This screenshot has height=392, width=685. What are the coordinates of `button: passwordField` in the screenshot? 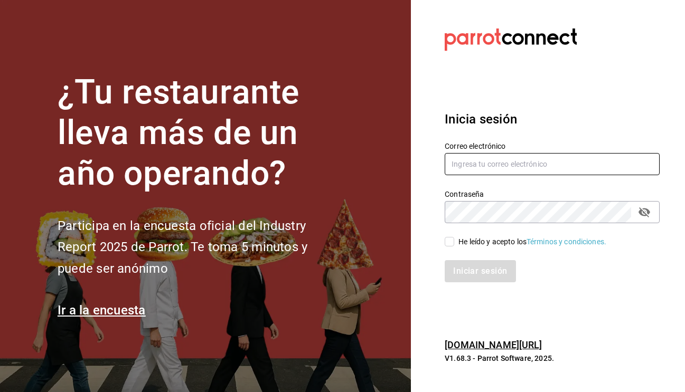 It's located at (644, 212).